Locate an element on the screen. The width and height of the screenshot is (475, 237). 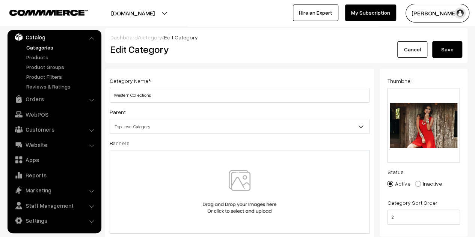
a: Reviews & Ratings is located at coordinates (62, 86).